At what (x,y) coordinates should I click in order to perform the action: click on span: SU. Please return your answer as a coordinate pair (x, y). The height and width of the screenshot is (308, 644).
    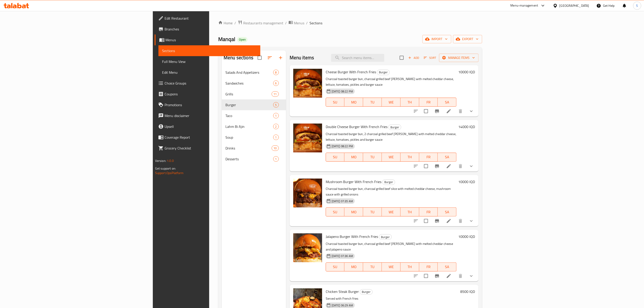
    Looking at the image, I should click on (335, 102).